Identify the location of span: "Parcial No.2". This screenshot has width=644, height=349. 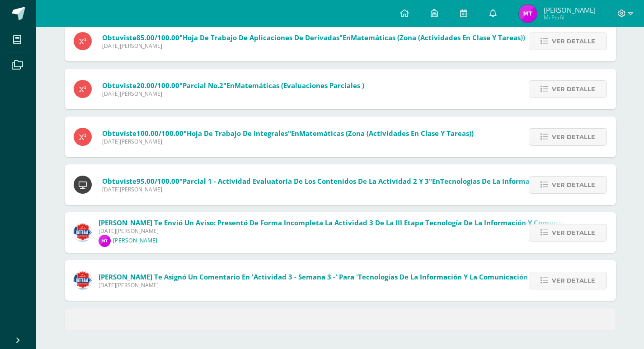
(203, 86).